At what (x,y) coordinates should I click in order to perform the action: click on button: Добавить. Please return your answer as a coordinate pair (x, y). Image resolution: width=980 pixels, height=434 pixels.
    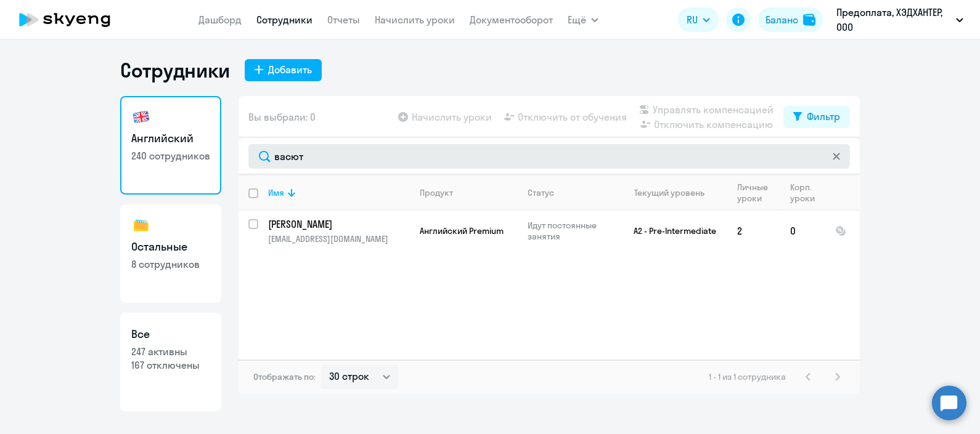
    Looking at the image, I should click on (283, 70).